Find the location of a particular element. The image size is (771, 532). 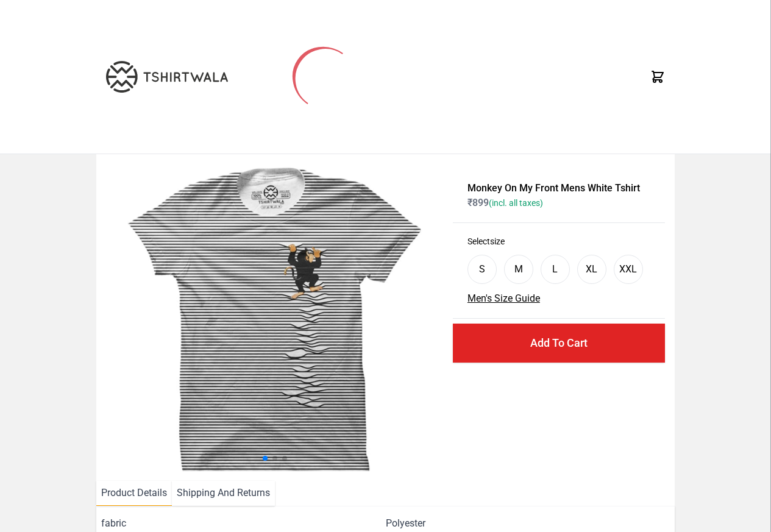

span: ₹ 899 is located at coordinates (505, 202).